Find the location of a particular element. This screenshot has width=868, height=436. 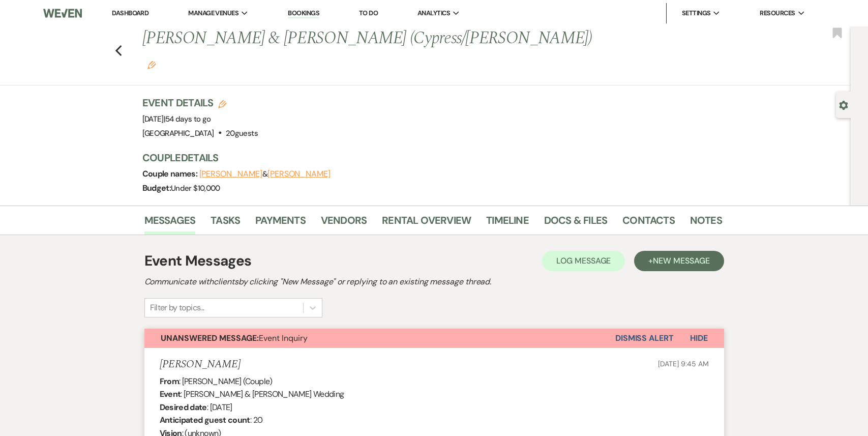

a: Dashboard is located at coordinates (130, 13).